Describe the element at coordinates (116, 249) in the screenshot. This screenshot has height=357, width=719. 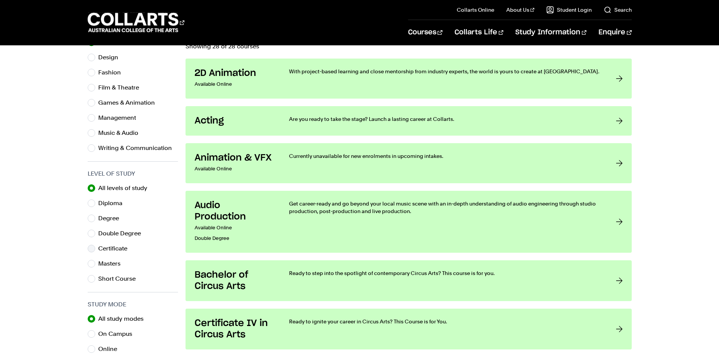
I see `label: Certificate` at that location.